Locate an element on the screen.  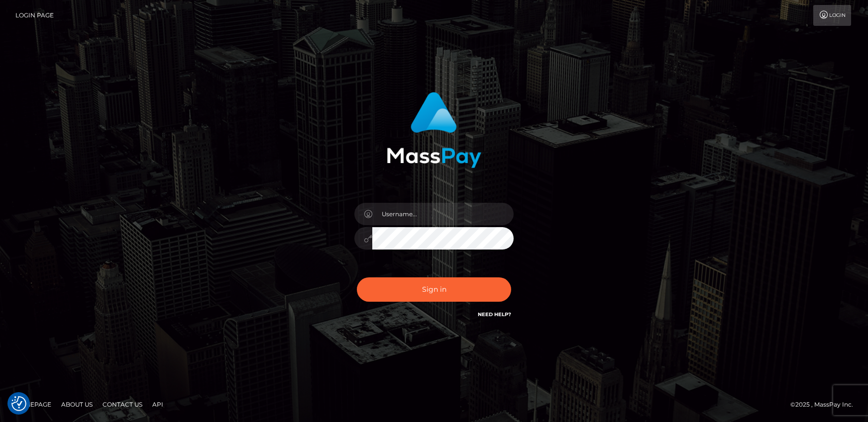
div: © 2025 , MassPay Inc. is located at coordinates (825, 405).